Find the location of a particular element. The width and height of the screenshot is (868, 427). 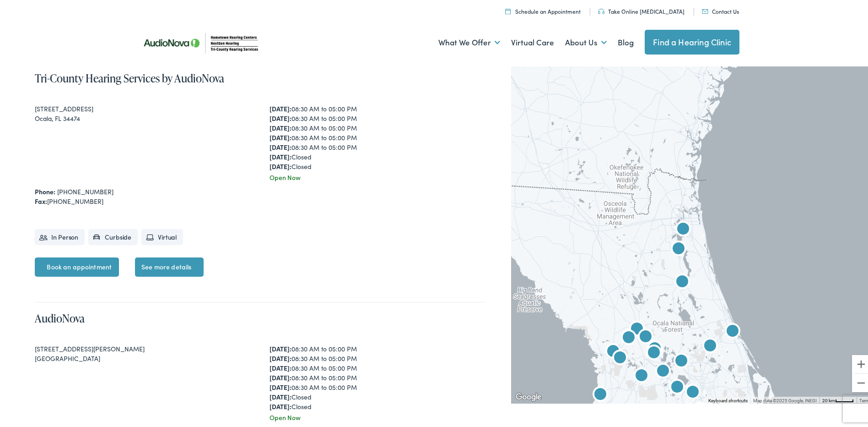

span: Map data ©2025 Google, INEGI is located at coordinates (785, 398).